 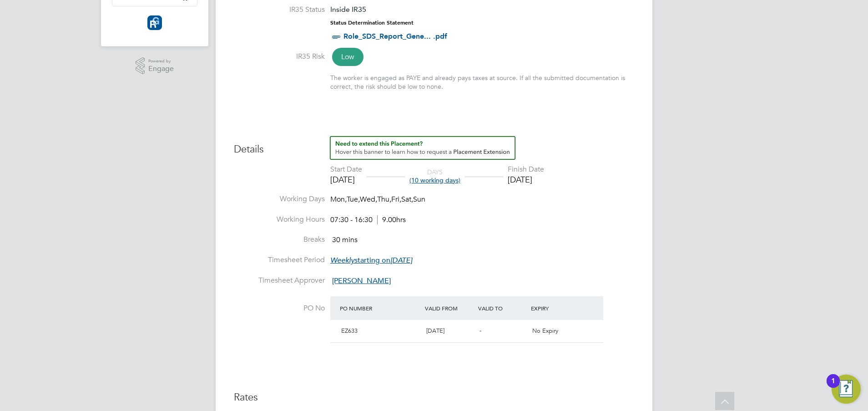 I want to click on label: IR35 Status, so click(x=279, y=10).